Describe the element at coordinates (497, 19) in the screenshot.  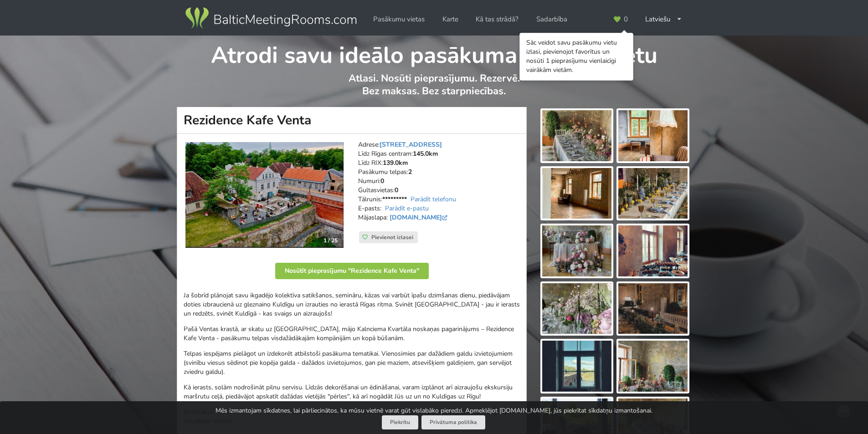
I see `a: Kā tas strādā?` at that location.